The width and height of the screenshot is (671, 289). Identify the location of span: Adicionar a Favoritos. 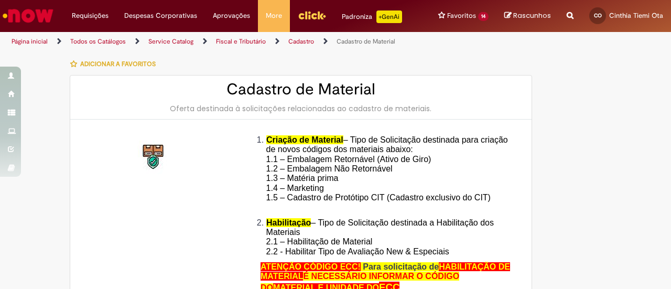
(118, 64).